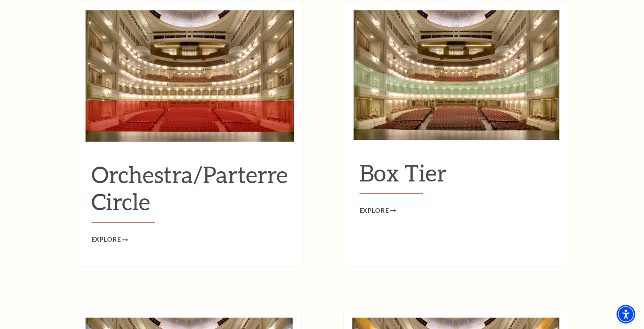 Image resolution: width=644 pixels, height=329 pixels. What do you see at coordinates (190, 76) in the screenshot?
I see `img: Orchestra/Parterre Circle` at bounding box center [190, 76].